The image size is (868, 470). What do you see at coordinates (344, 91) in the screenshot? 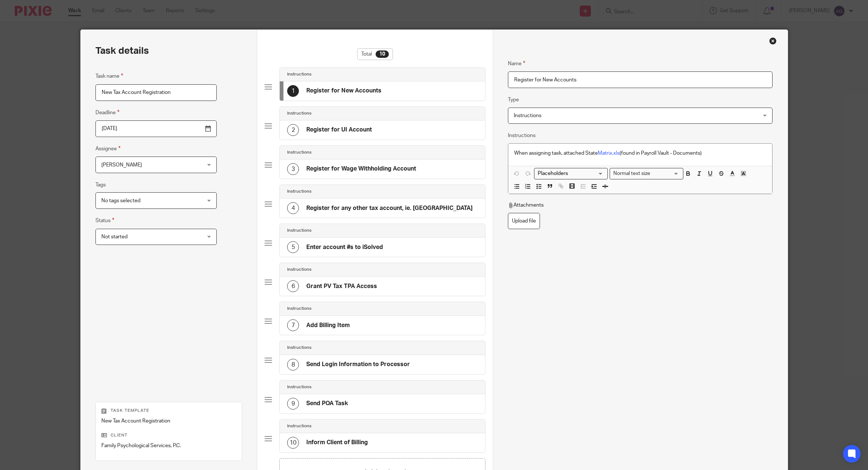
I see `h4: Register for New Accounts` at bounding box center [344, 91].